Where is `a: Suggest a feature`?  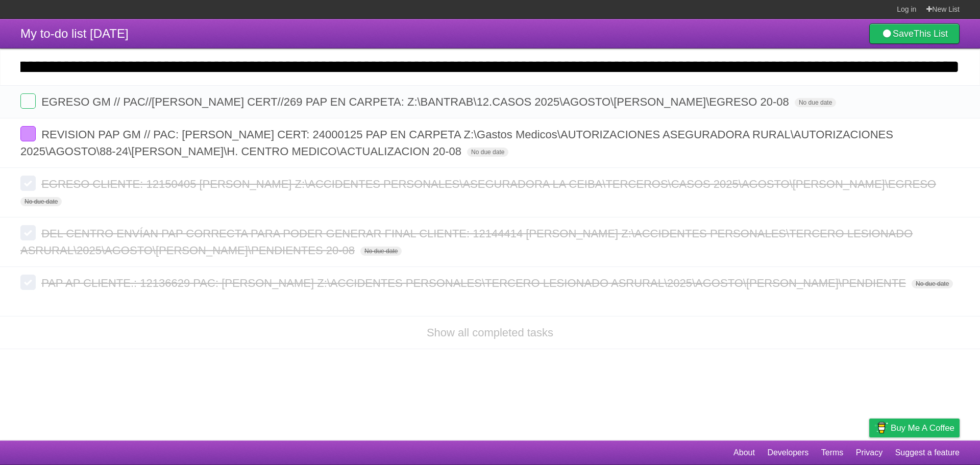
a: Suggest a feature is located at coordinates (927, 453).